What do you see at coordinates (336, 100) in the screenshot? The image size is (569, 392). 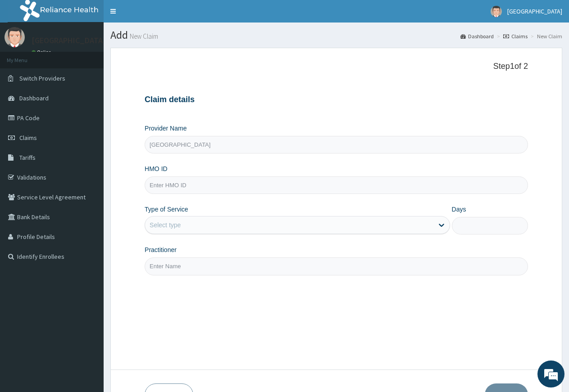 I see `h3: Claim details` at bounding box center [336, 100].